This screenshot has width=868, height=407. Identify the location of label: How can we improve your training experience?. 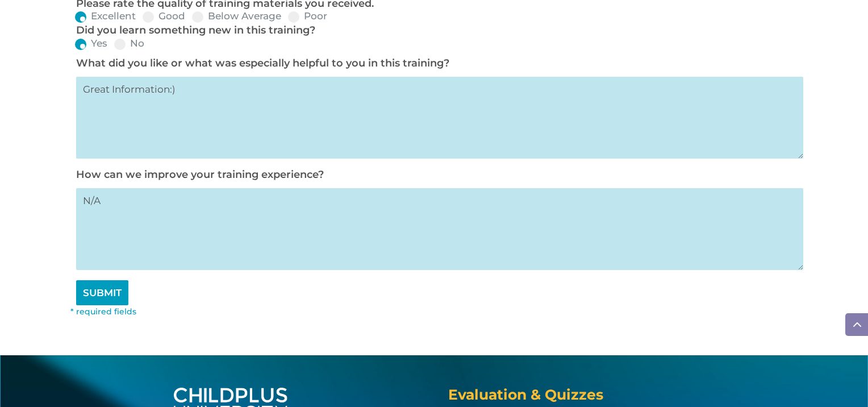
(200, 174).